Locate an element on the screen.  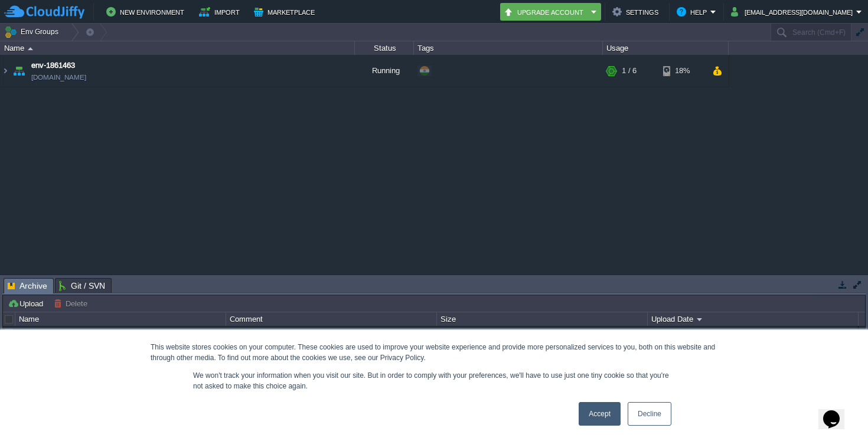
button: Env Groups is located at coordinates (33, 32).